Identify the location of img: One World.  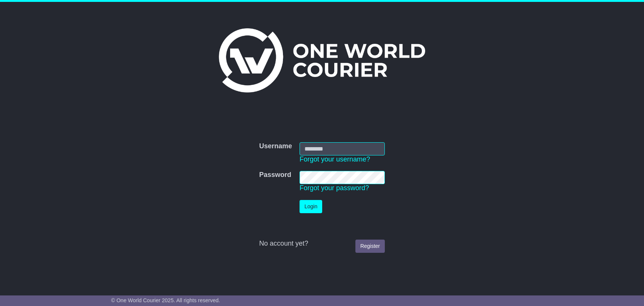
(322, 61).